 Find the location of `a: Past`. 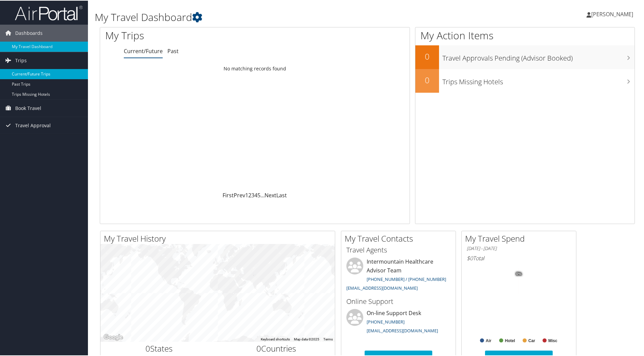

a: Past is located at coordinates (173, 50).